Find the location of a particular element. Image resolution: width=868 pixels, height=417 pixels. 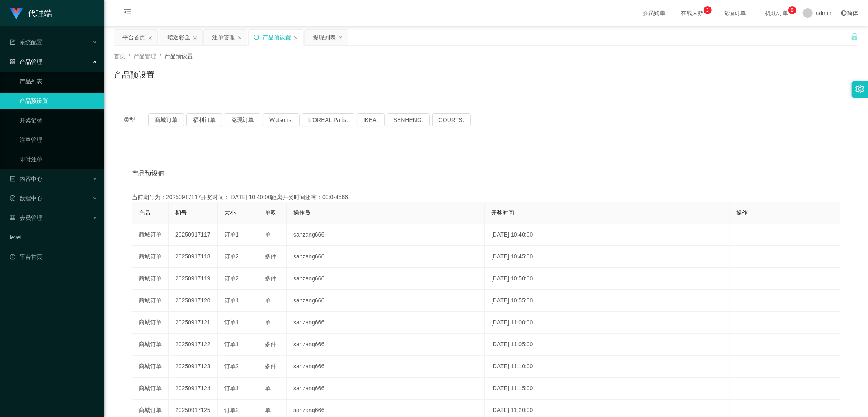

a: 产品预设置 is located at coordinates (59, 101).